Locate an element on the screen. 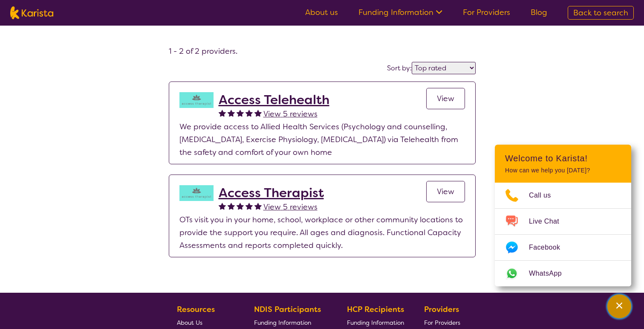  a: About us is located at coordinates (321, 12).